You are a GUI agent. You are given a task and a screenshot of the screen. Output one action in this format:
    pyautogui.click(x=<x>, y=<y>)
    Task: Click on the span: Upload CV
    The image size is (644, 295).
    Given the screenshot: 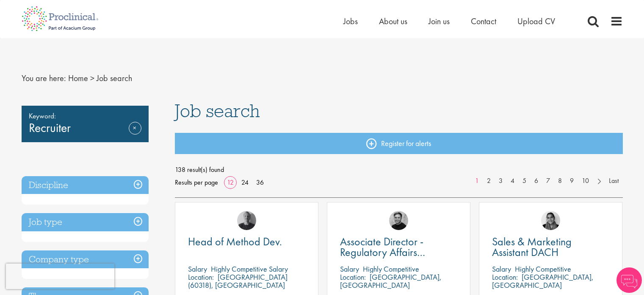 What is the action you would take?
    pyautogui.click(x=536, y=21)
    